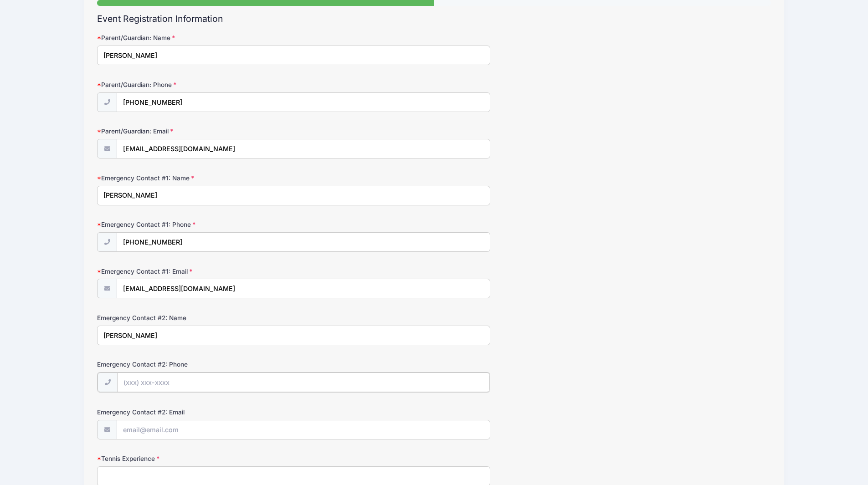 The image size is (868, 485). I want to click on label: Emergency Contact #2: Name, so click(209, 318).